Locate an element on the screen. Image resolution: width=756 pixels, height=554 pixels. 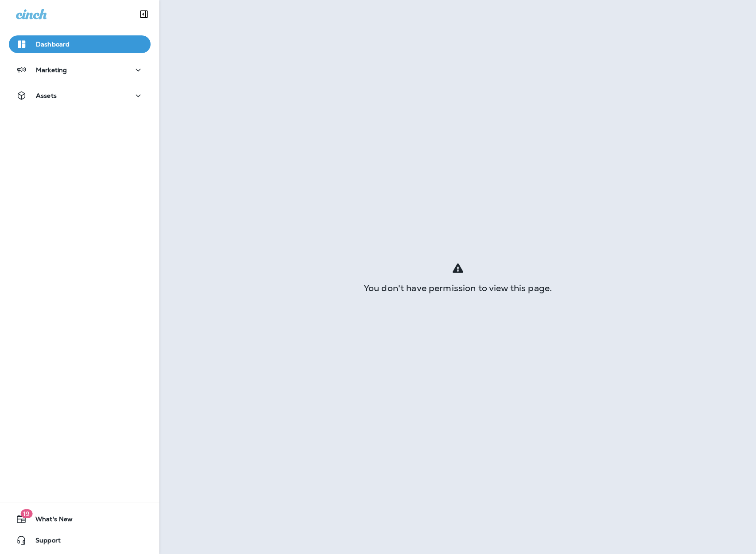
p: Assets is located at coordinates (46, 96).